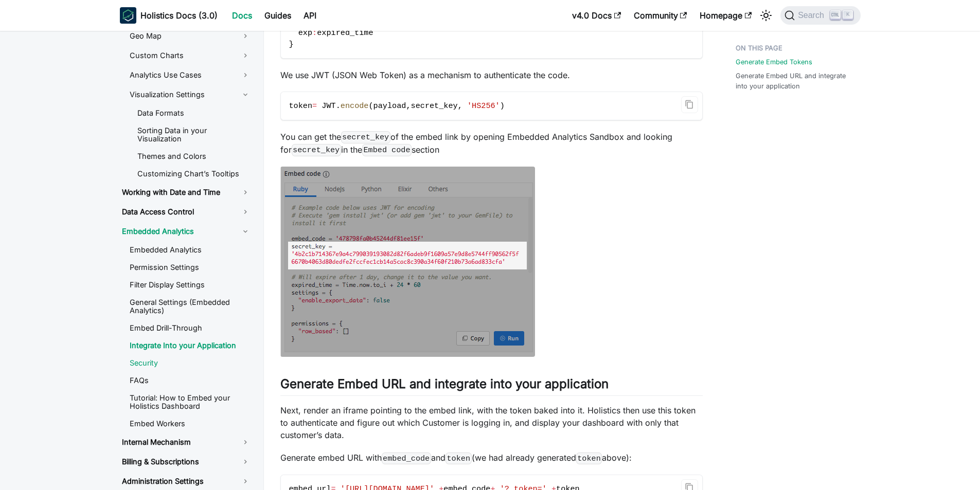  I want to click on a: Guides, so click(278, 15).